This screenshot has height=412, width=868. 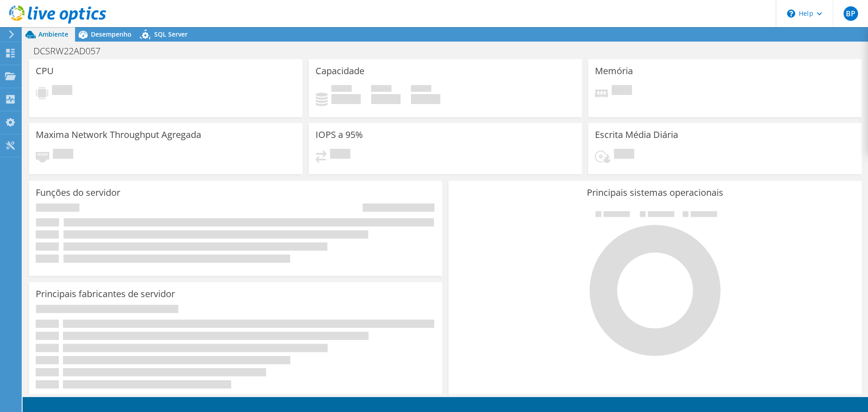 What do you see at coordinates (339, 134) in the screenshot?
I see `h3: IOPS a 95%` at bounding box center [339, 134].